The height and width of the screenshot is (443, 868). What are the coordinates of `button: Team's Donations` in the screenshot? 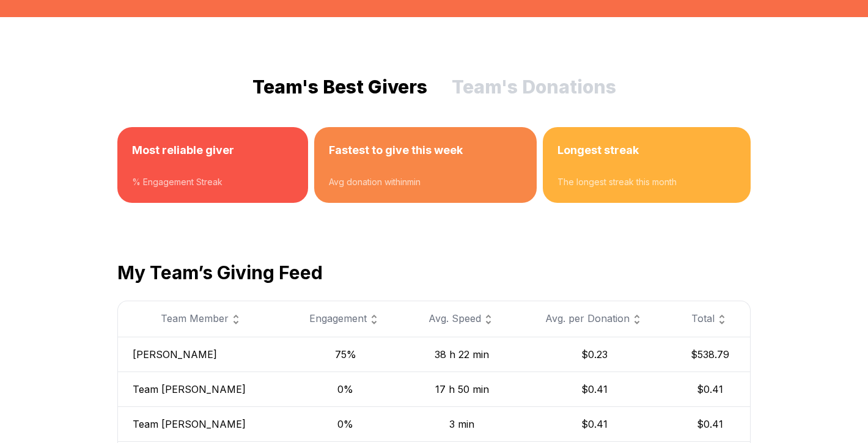 It's located at (533, 87).